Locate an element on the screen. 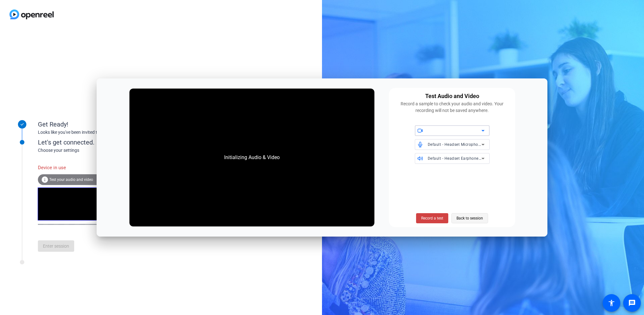  span: Default - Headset Earphone (Jabra Link 380) (0b0e:24c8) is located at coordinates (481, 158).